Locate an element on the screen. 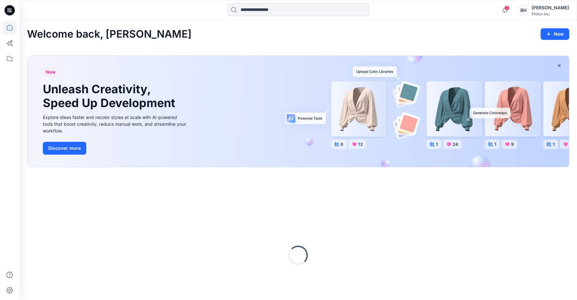 This screenshot has width=577, height=300. div: Explore ideas faster and recolor styles at scale with AI-powered tools that boost creativity, red... is located at coordinates (115, 124).